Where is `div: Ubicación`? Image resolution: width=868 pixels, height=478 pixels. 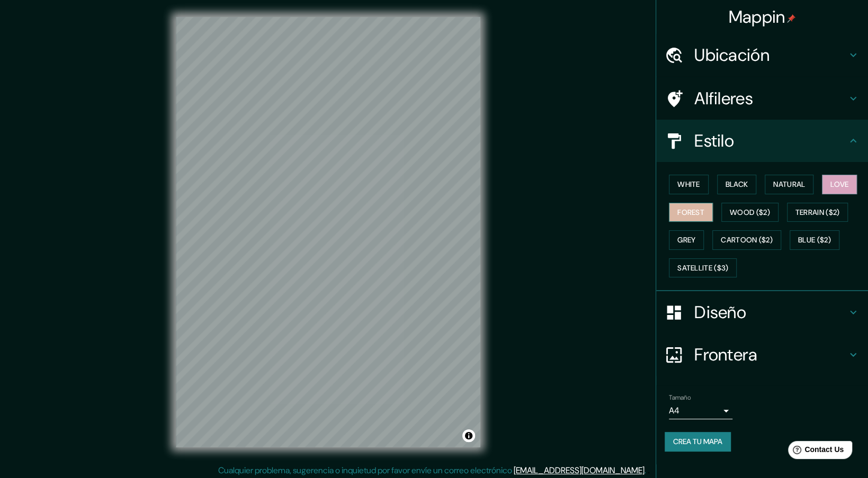 div: Ubicación is located at coordinates (762, 55).